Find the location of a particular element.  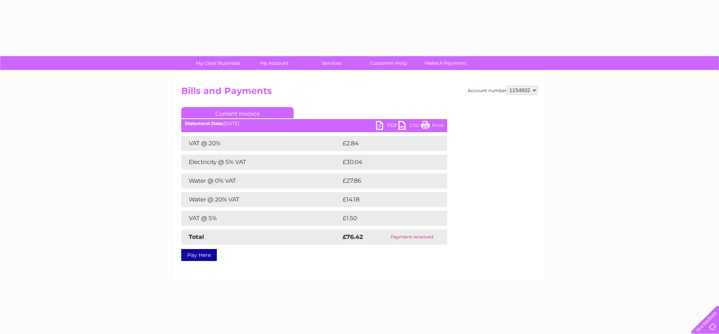

td: VAT @ 20% is located at coordinates (261, 143).